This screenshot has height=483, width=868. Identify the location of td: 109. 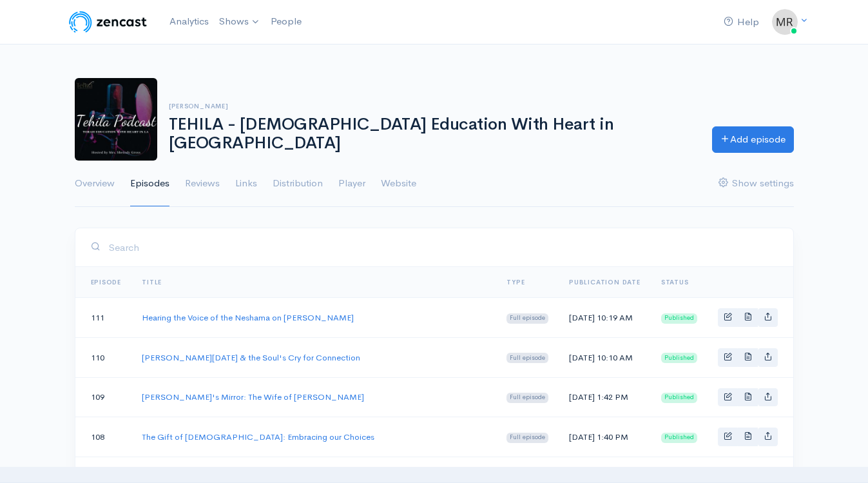
(104, 397).